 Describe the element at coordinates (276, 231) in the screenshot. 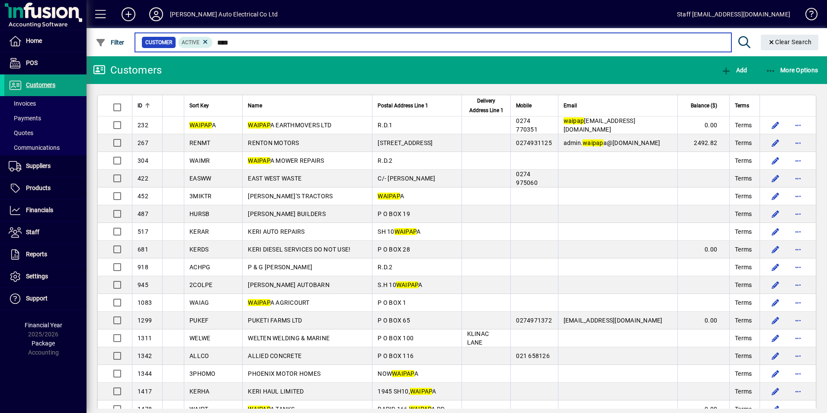

I see `span: KERI AUTO REPAIRS` at that location.